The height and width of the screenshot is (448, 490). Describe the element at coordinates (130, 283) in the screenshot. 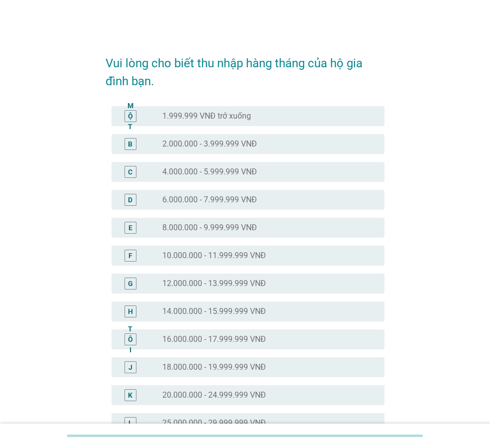

I see `font: G` at that location.